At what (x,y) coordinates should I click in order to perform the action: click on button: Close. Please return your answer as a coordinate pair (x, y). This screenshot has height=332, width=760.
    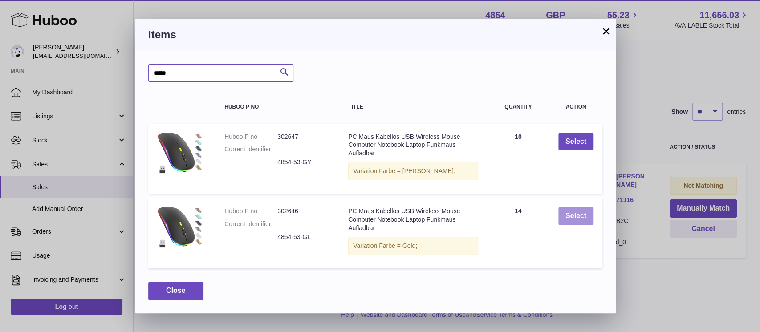
    Looking at the image, I should click on (176, 291).